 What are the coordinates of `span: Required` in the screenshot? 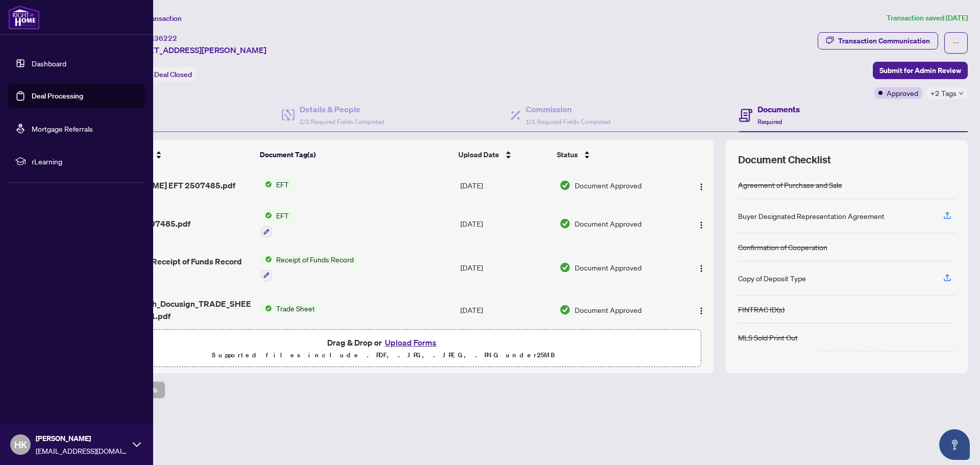 It's located at (769, 122).